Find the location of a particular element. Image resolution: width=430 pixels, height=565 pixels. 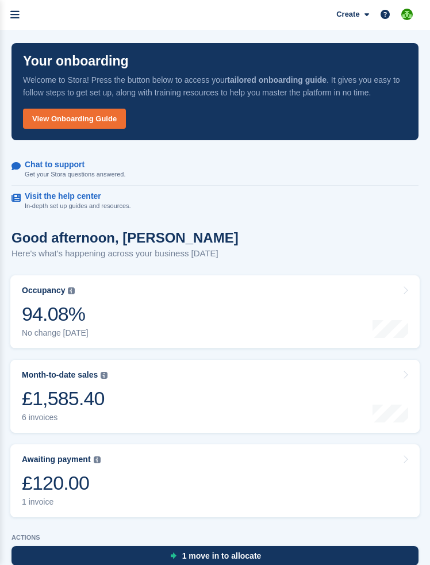

a: Awaiting payment £120.00 1 invoice is located at coordinates (215, 480).